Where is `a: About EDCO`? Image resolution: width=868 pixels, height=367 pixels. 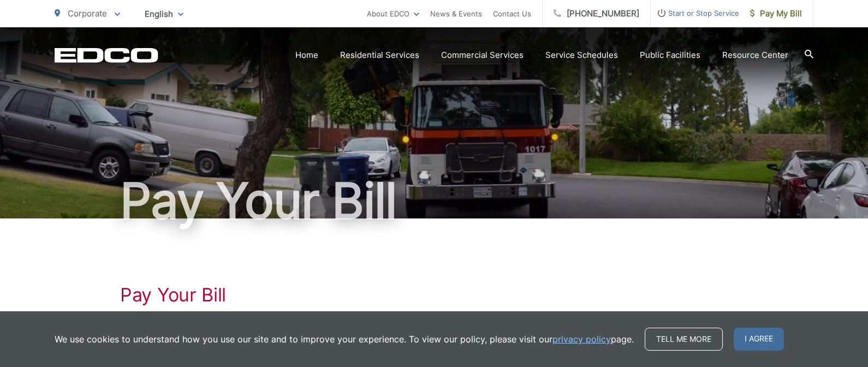 a: About EDCO is located at coordinates (393, 14).